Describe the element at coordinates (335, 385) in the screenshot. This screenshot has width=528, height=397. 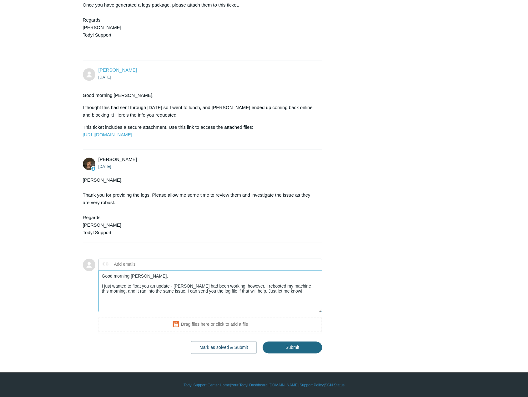
I see `a: SGN Status` at that location.